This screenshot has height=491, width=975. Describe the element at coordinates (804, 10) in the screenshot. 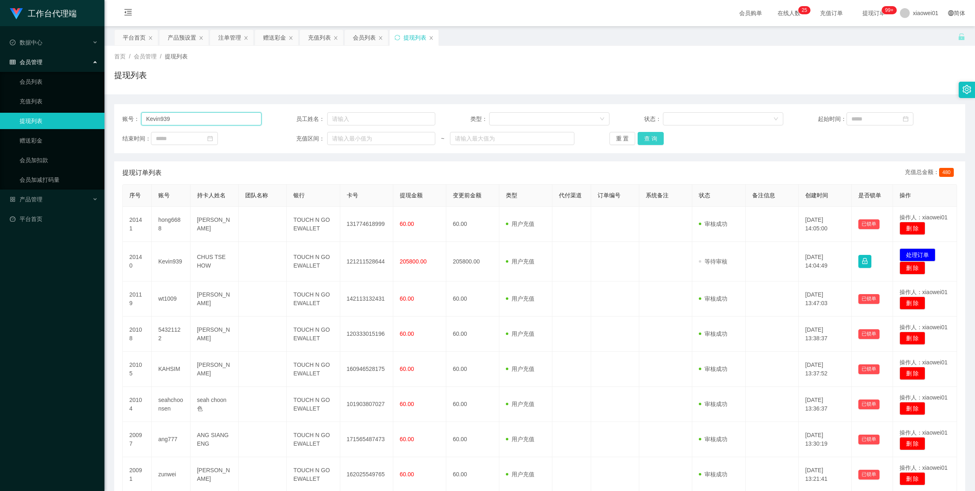

I see `sup: 25` at that location.